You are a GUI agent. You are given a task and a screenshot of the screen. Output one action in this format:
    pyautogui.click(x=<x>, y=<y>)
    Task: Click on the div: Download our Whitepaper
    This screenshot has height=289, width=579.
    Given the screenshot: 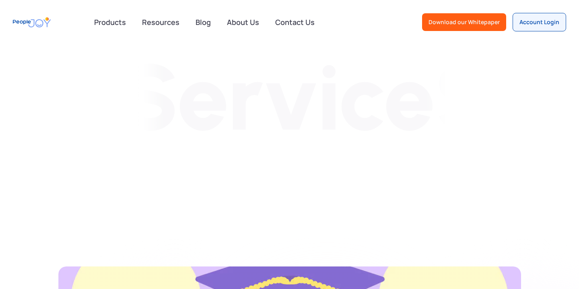 What is the action you would take?
    pyautogui.click(x=464, y=22)
    